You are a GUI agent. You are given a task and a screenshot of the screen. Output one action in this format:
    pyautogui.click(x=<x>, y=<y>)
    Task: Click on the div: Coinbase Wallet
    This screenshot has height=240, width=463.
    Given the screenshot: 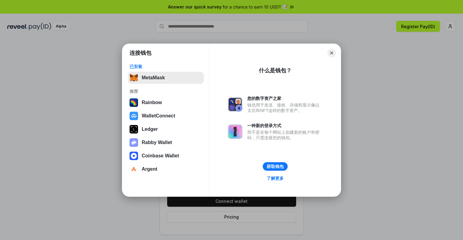 What is the action you would take?
    pyautogui.click(x=160, y=156)
    